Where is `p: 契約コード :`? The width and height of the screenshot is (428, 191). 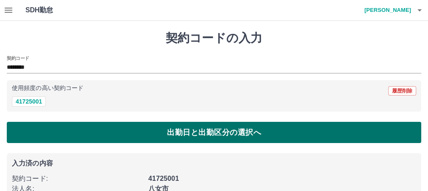 p: 契約コード : is located at coordinates (78, 178).